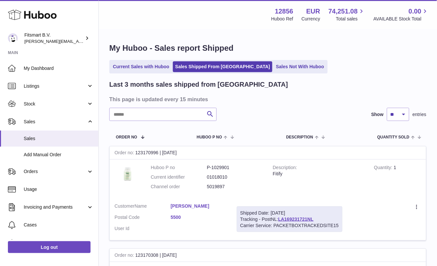  Describe the element at coordinates (268, 48) in the screenshot. I see `h1: My Huboo - Sales report Shipped` at that location.